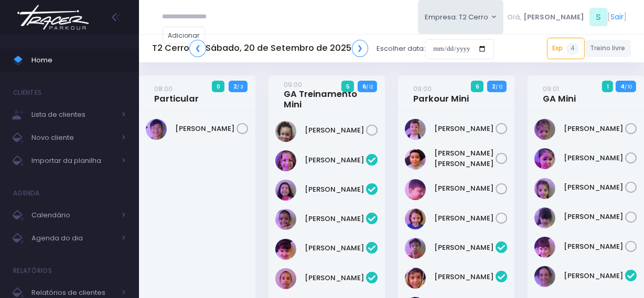 The width and height of the screenshot is (644, 298). What do you see at coordinates (545, 130) in the screenshot?
I see `img: Alice Bordini` at bounding box center [545, 130].